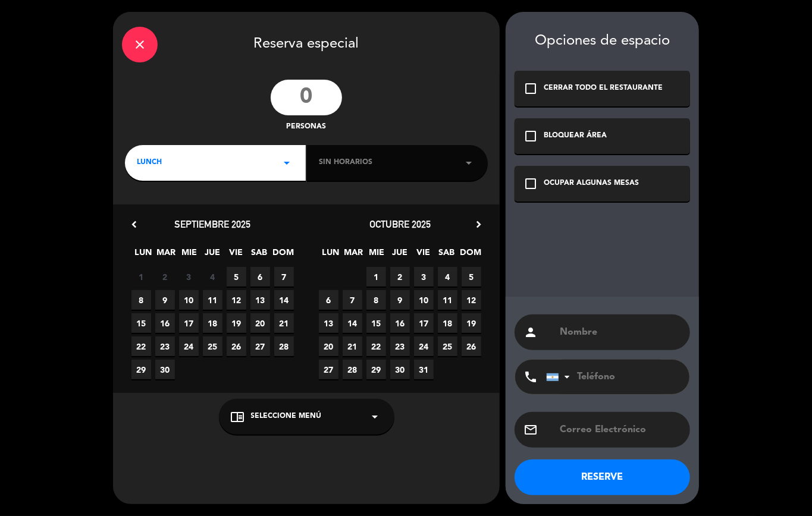  I want to click on i: email, so click(530, 430).